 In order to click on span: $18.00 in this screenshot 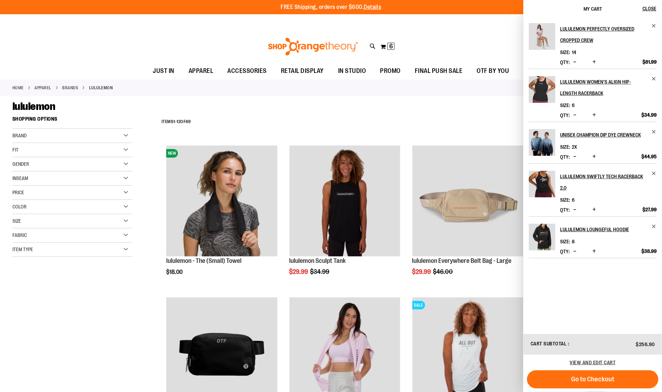, I will do `click(175, 272)`.